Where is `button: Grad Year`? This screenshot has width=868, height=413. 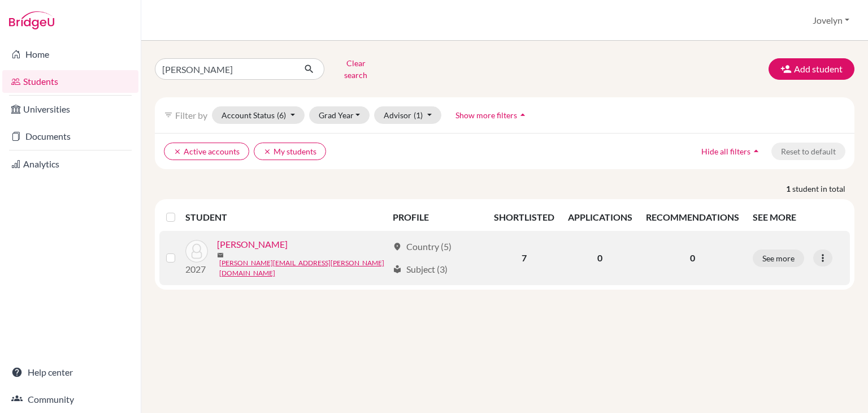 button: Grad Year is located at coordinates (340, 115).